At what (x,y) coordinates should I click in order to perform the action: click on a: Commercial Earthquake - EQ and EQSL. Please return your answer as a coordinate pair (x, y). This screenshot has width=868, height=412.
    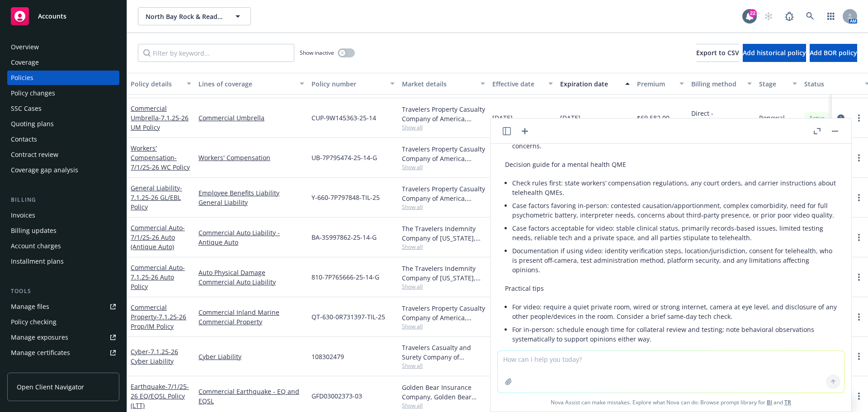
    Looking at the image, I should click on (251, 396).